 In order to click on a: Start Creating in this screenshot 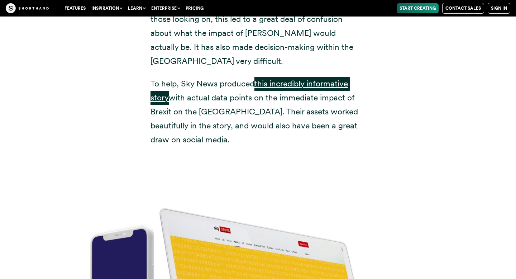, I will do `click(418, 8)`.